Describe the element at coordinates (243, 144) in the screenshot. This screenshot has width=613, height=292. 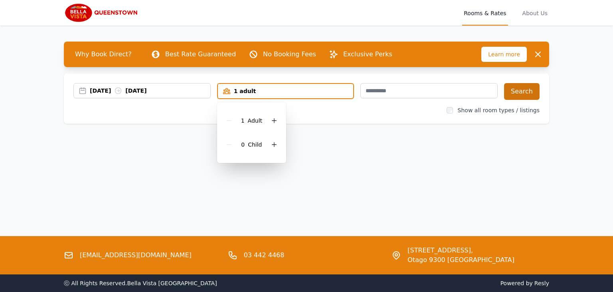
I see `span: 0` at that location.